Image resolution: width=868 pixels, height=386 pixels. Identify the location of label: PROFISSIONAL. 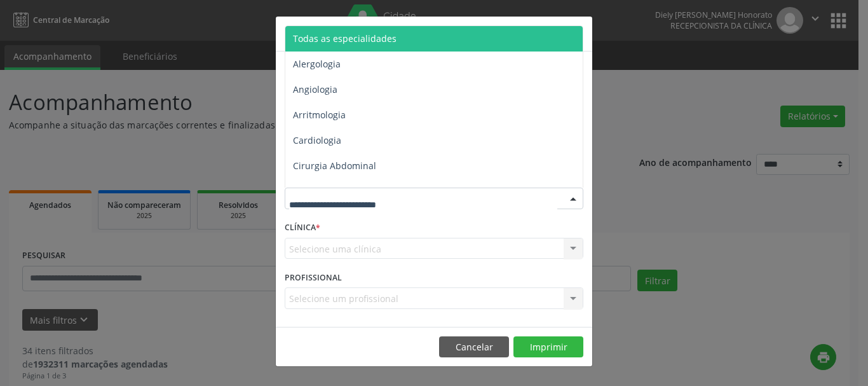
(313, 277).